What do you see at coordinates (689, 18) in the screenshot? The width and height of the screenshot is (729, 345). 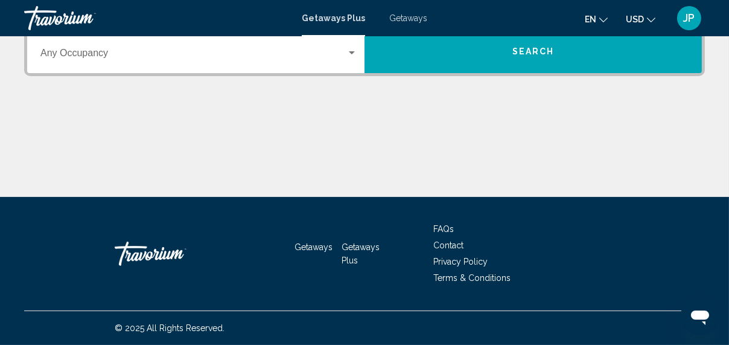 I see `span: JP` at bounding box center [689, 18].